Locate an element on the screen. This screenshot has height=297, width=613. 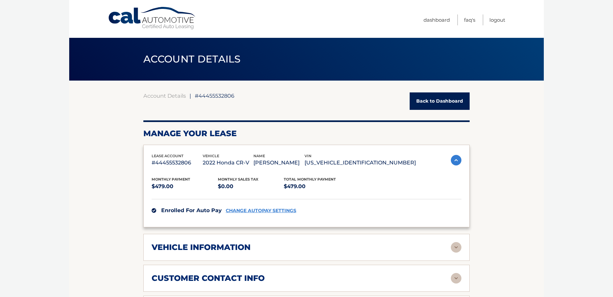
h2: vehicle information is located at coordinates (201, 248).